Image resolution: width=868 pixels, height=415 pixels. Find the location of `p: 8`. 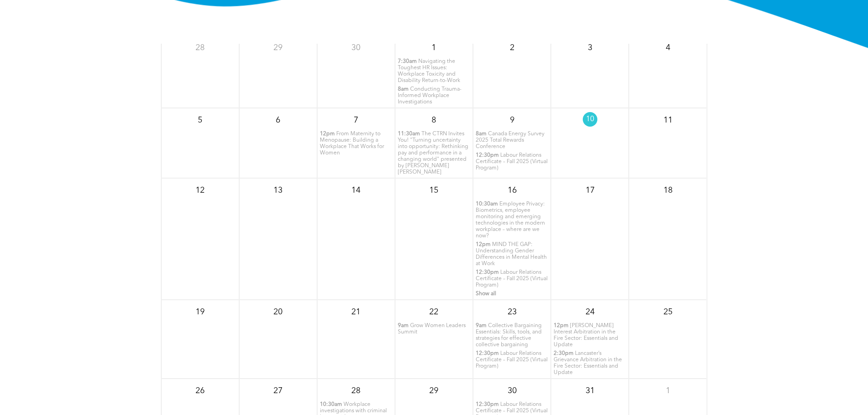

p: 8 is located at coordinates (434, 120).